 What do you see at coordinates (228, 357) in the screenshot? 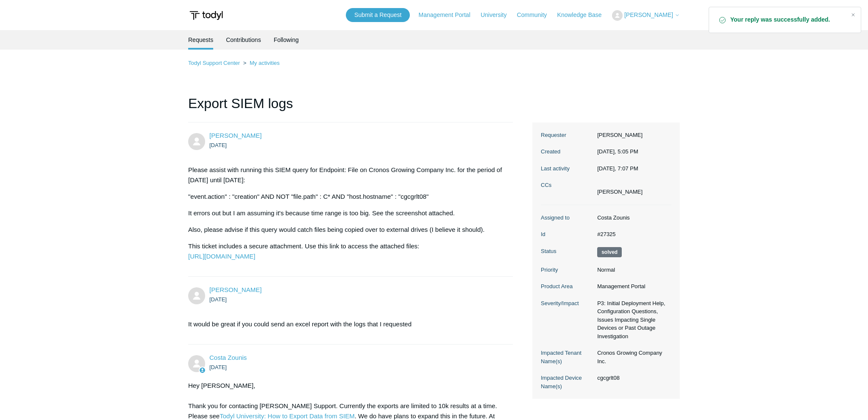
I see `a: Costa Zounis` at bounding box center [228, 357].